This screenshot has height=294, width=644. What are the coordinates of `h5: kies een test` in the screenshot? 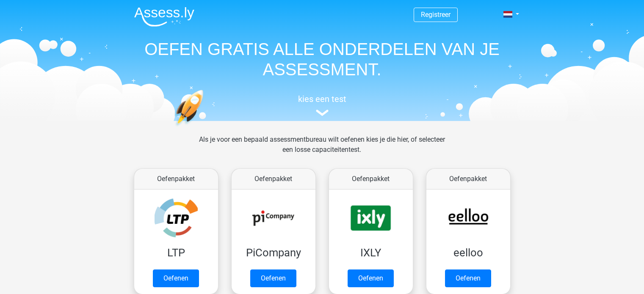 It's located at (322, 99).